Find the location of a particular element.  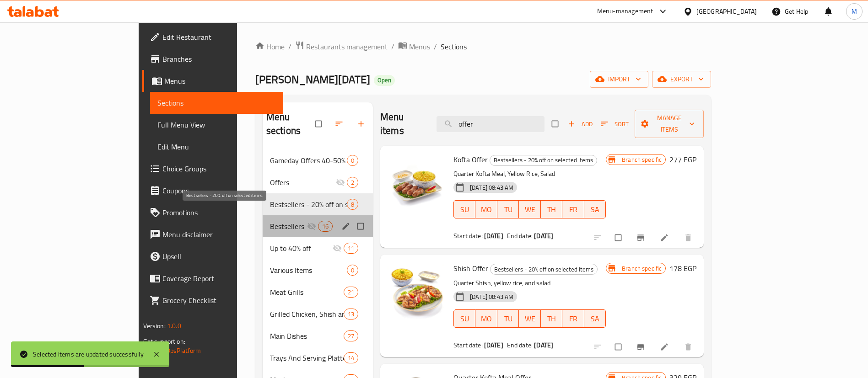

div: Up to 40% off is located at coordinates (301, 249).